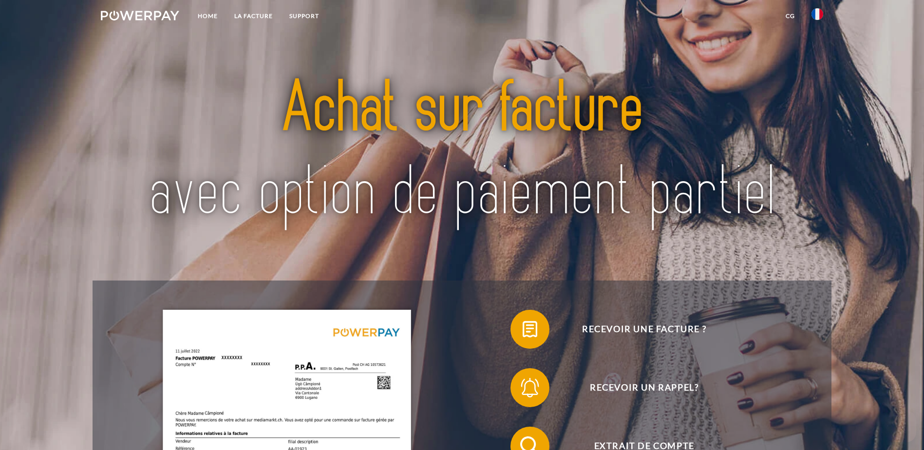 Image resolution: width=924 pixels, height=450 pixels. Describe the element at coordinates (644, 388) in the screenshot. I see `span: Recevoir un rappel?` at that location.